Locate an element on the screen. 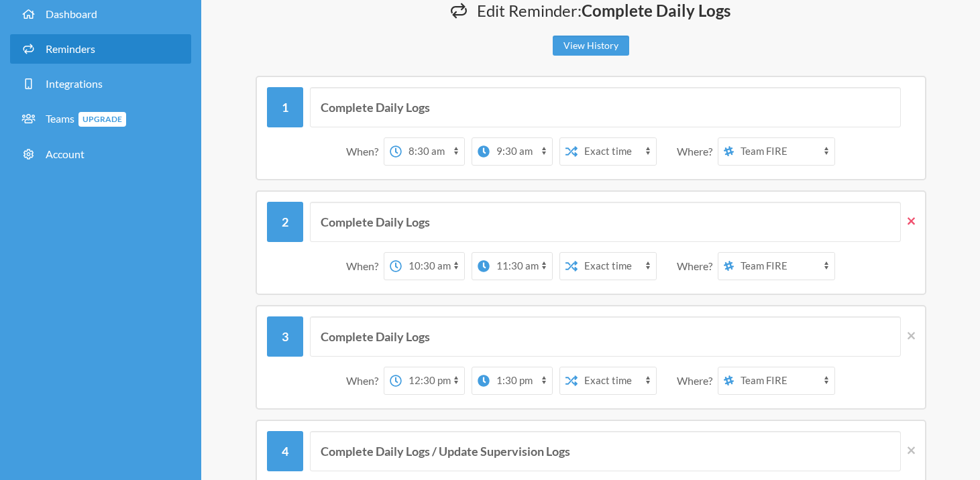 Image resolution: width=980 pixels, height=480 pixels. span: Dashboard is located at coordinates (71, 14).